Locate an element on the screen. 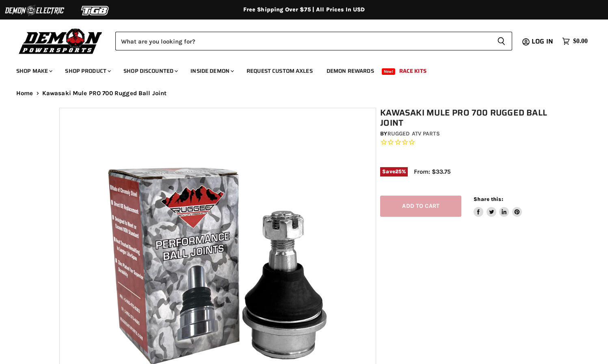 Image resolution: width=608 pixels, height=364 pixels. a: Request Custom Axles is located at coordinates (280, 71).